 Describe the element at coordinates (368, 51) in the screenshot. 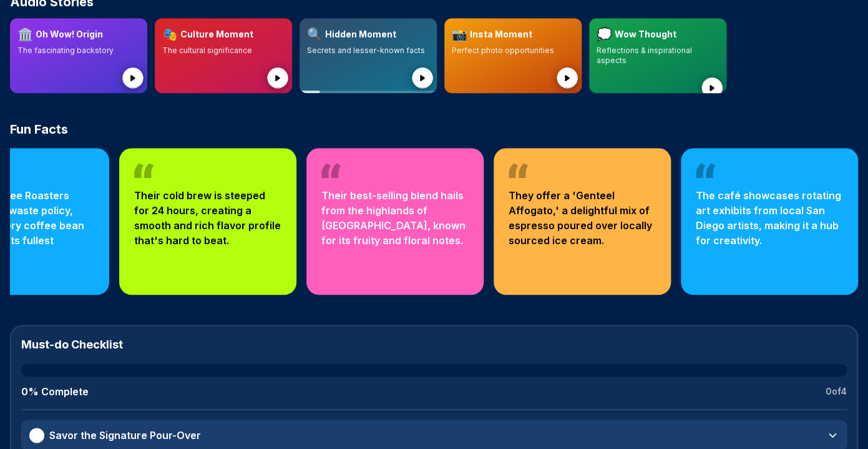

I see `p: Secrets and lesser-known facts` at that location.